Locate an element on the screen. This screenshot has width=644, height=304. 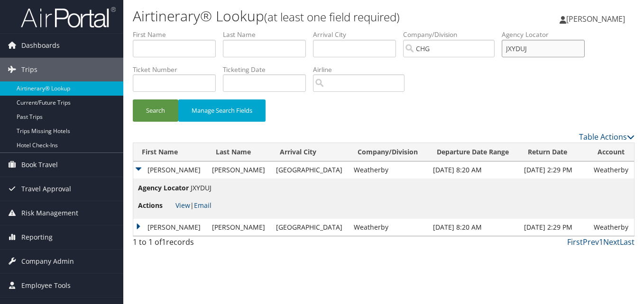
label: Company/Division is located at coordinates (452, 35).